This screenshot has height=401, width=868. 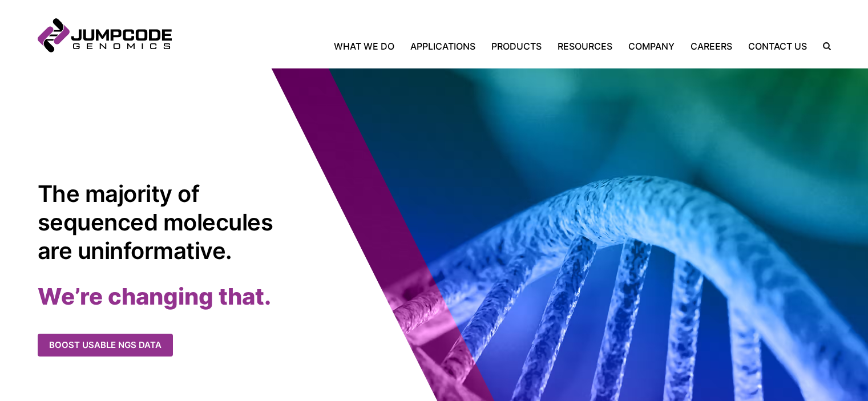 I want to click on label: Search the site., so click(x=823, y=46).